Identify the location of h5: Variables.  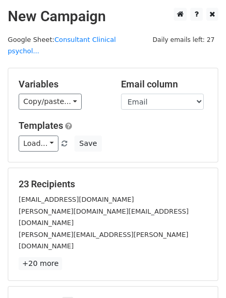
(62, 84).